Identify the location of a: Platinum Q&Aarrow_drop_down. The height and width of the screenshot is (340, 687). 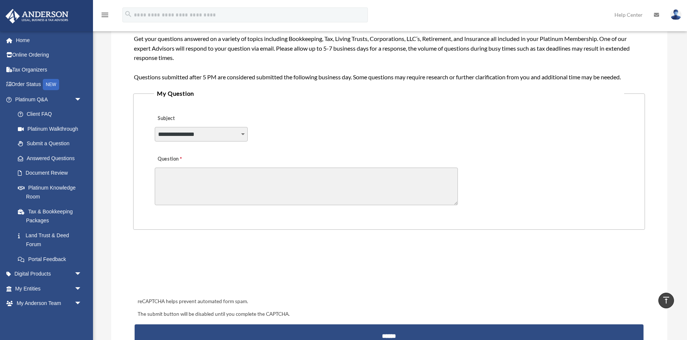
(49, 99).